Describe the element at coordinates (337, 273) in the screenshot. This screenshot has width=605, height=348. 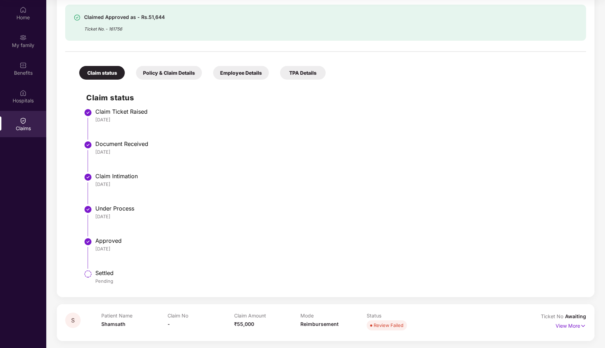
I see `div: Settled` at that location.